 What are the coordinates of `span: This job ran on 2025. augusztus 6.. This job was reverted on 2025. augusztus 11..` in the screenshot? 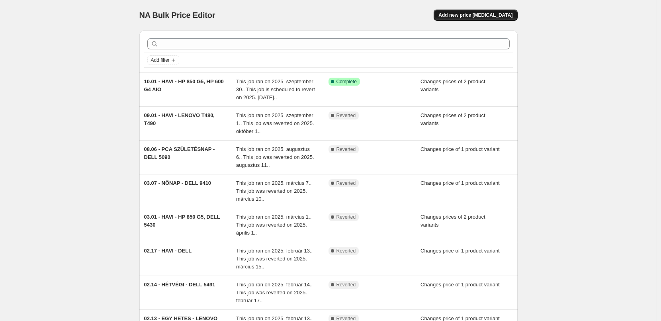 It's located at (275, 157).